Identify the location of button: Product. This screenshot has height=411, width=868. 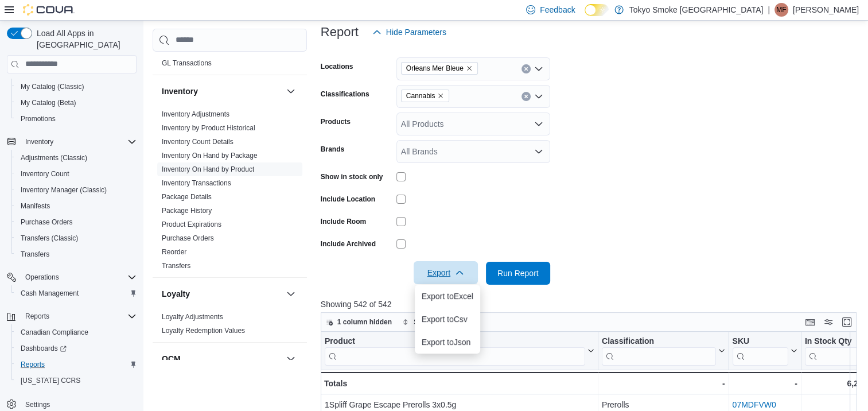
(460, 350).